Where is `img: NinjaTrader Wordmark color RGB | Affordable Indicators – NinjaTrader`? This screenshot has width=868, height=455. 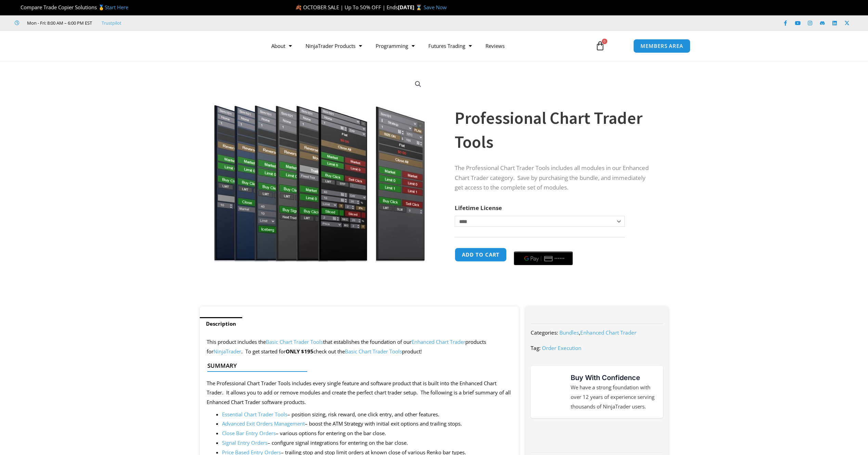
img: NinjaTrader Wordmark color RGB | Affordable Indicators – NinjaTrader is located at coordinates (596, 436).